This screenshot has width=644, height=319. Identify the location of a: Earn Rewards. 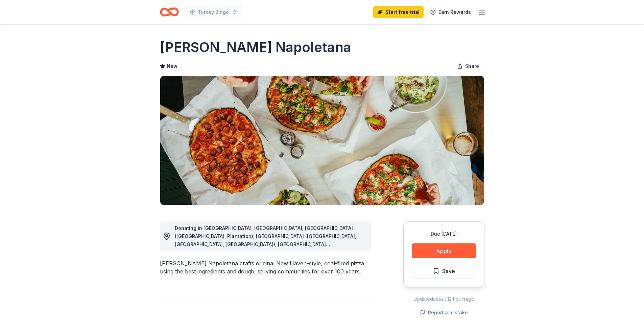
(451, 12).